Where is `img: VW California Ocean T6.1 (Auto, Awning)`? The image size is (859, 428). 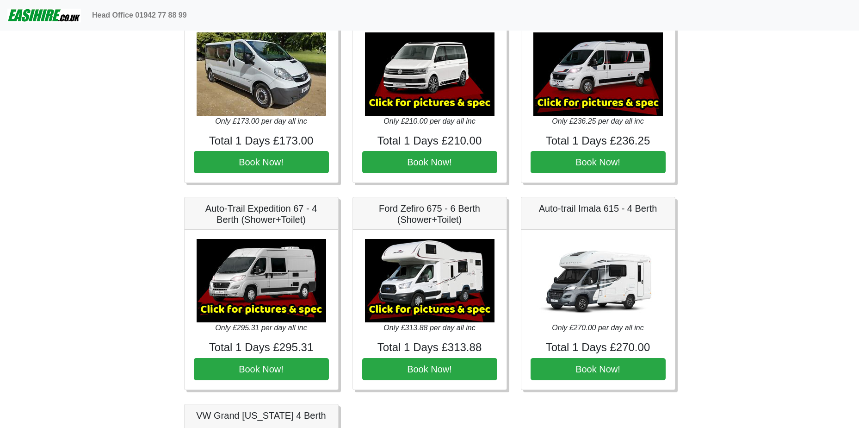 img: VW California Ocean T6.1 (Auto, Awning) is located at coordinates (430, 74).